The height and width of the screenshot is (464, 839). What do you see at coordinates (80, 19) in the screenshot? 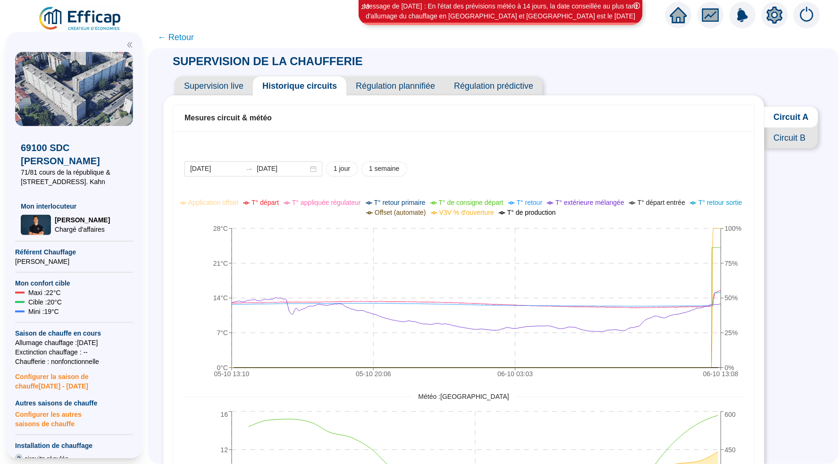
I see `img: efficap energie logo` at bounding box center [80, 19].